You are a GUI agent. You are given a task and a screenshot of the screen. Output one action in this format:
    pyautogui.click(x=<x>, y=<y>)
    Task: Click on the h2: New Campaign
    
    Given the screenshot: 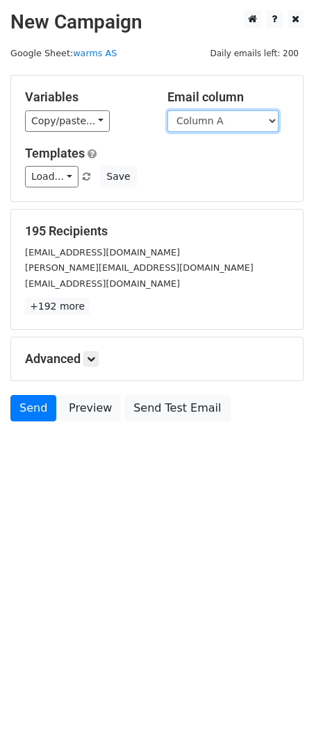 What is the action you would take?
    pyautogui.click(x=157, y=22)
    